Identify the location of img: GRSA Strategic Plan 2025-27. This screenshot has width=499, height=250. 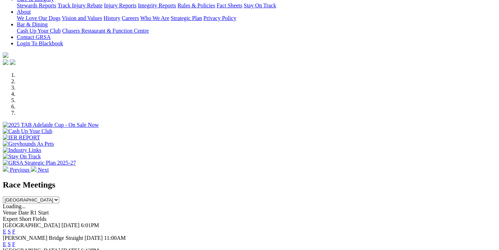
(39, 163).